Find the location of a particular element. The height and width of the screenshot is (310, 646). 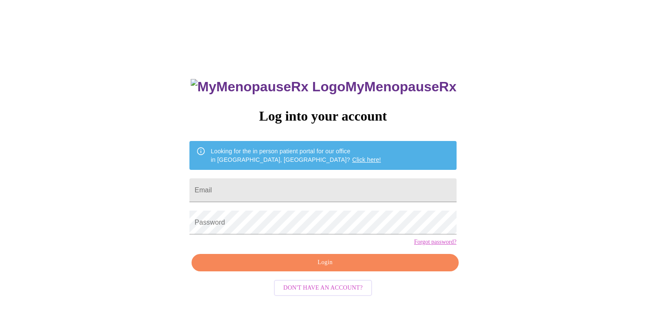

a: Click here! is located at coordinates (366, 160).